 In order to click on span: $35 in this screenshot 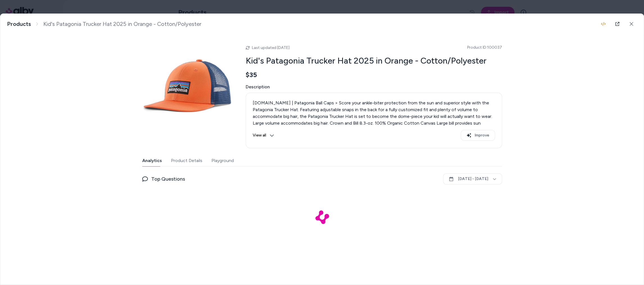, I will do `click(251, 75)`.